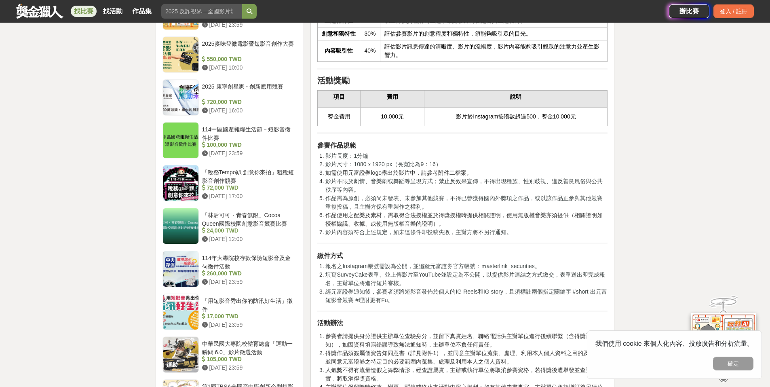 This screenshot has height=387, width=770. I want to click on img: d2146d9a-e6f6-4337-9592-8cefde37ba6b.png, so click(723, 339).